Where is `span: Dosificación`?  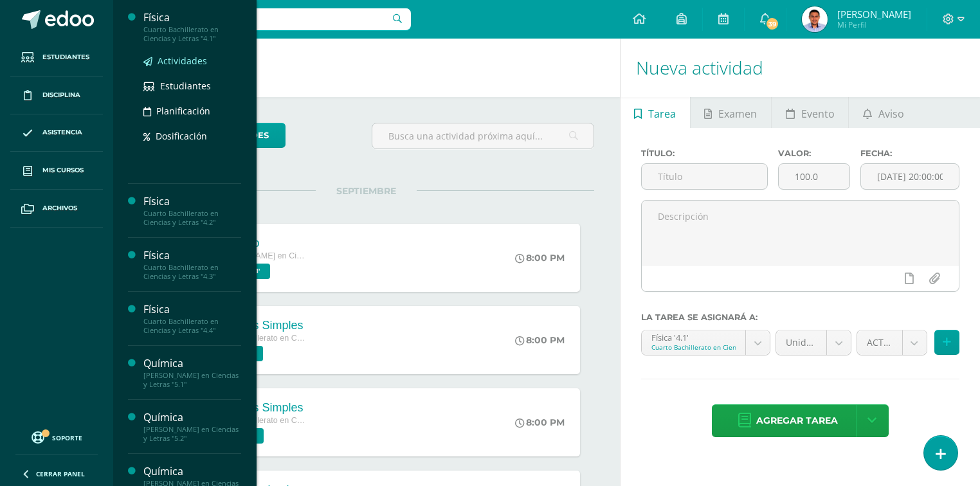 span: Dosificación is located at coordinates (182, 135).